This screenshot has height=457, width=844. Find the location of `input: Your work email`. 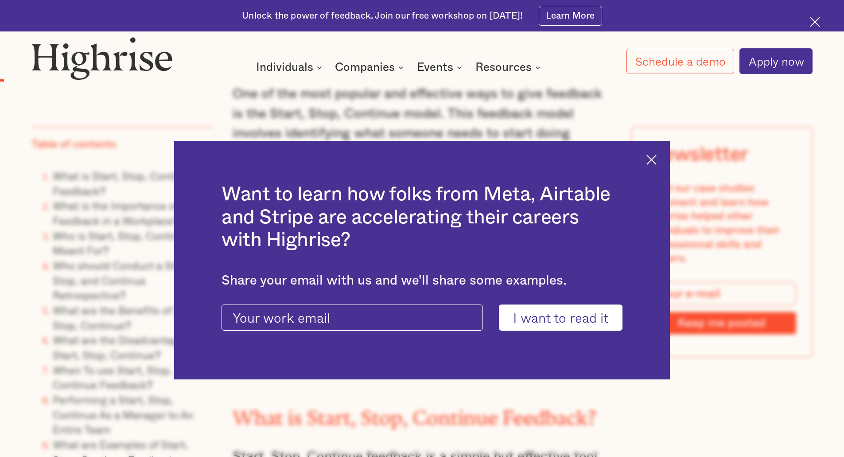

input: Your work email is located at coordinates (352, 318).